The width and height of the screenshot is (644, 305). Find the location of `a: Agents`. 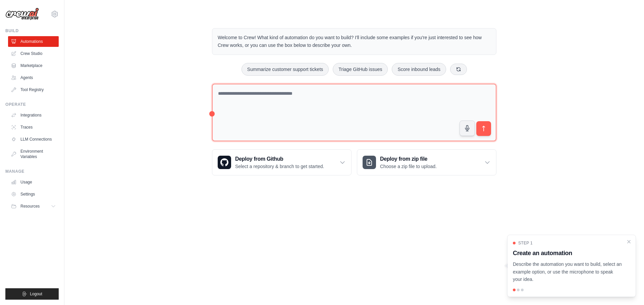

a: Agents is located at coordinates (33, 78).